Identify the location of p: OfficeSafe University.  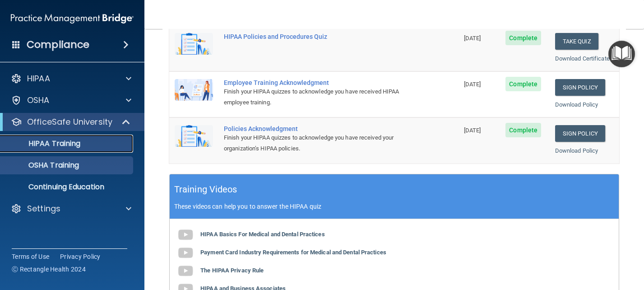
(69, 122).